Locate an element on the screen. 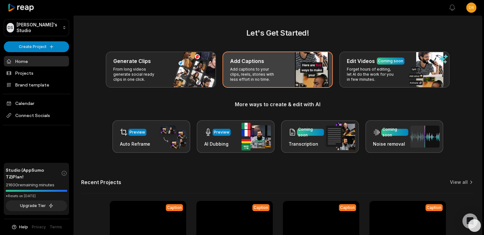 The image size is (484, 235). a: Home is located at coordinates (36, 61).